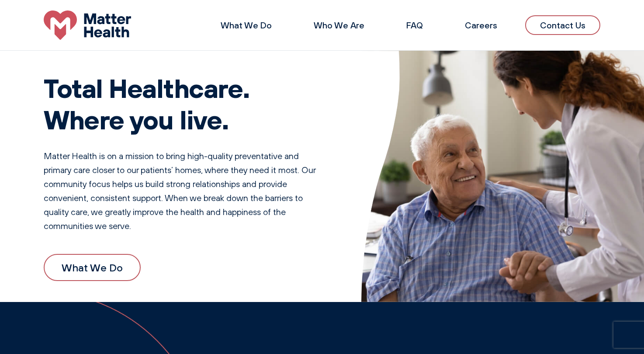  I want to click on a: FAQ, so click(414, 25).